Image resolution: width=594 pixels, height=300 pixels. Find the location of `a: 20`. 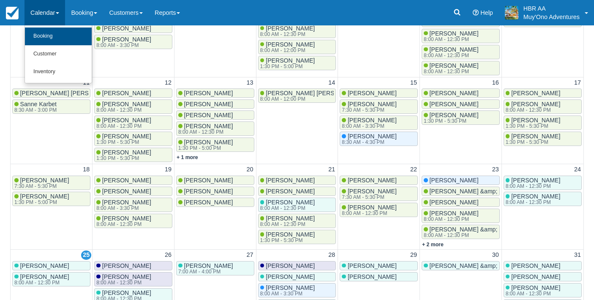

a: 20 is located at coordinates (250, 169).